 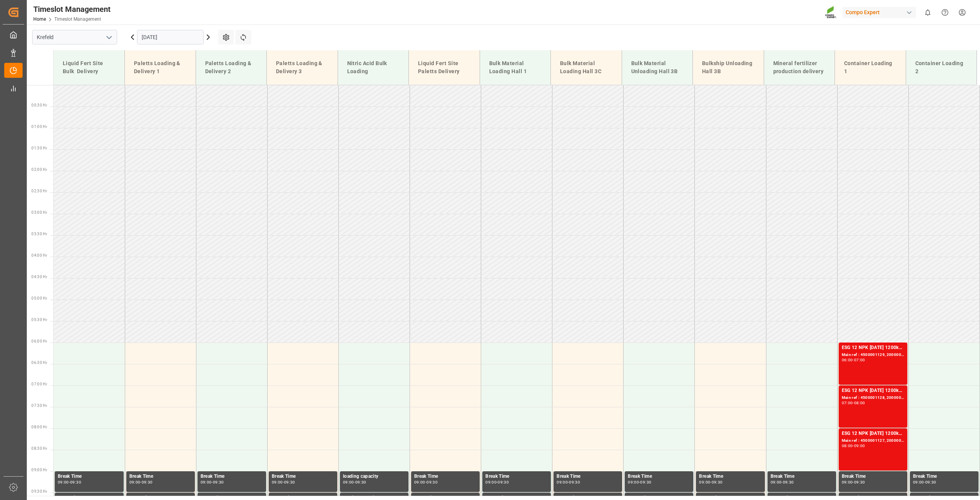 I want to click on input: Type to search/select, so click(x=75, y=37).